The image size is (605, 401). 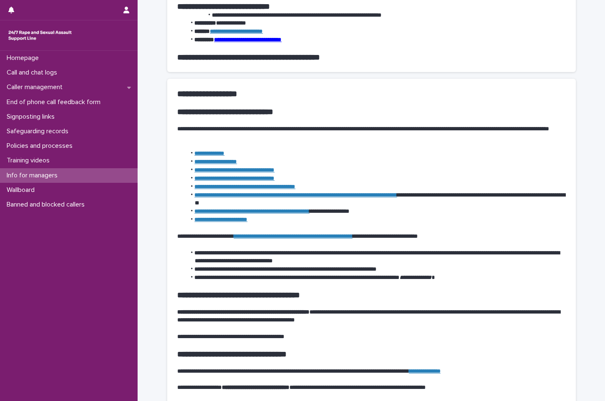 I want to click on p: Banned and blocked callers, so click(x=47, y=205).